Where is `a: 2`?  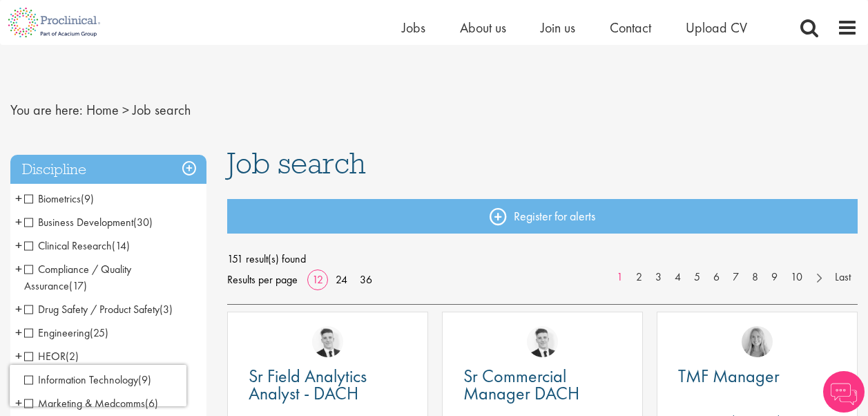
a: 2 is located at coordinates (638, 277).